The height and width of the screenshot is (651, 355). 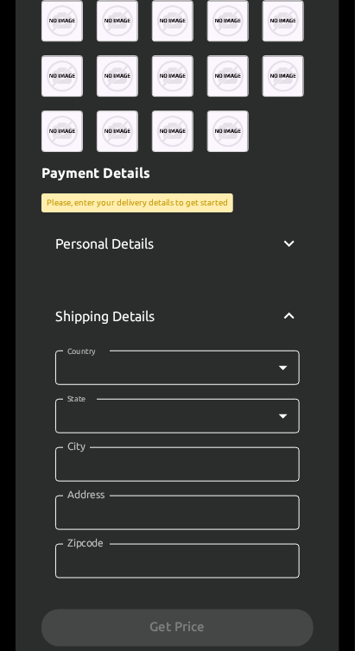 What do you see at coordinates (77, 400) in the screenshot?
I see `span: State` at bounding box center [77, 400].